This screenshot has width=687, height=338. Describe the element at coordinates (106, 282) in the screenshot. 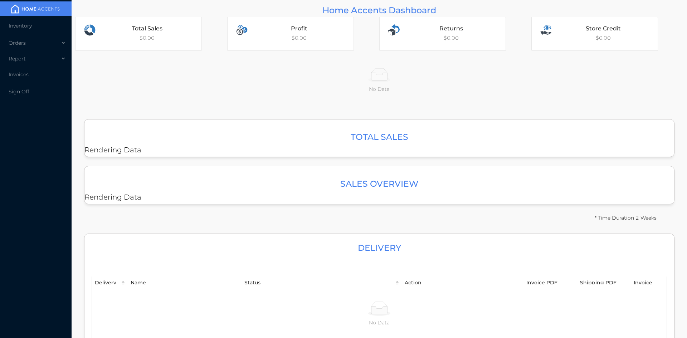

I see `div: Delivery` at that location.